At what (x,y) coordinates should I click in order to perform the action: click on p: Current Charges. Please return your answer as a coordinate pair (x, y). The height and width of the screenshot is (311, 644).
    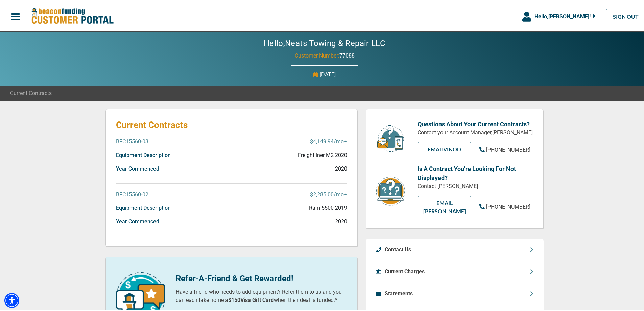
    Looking at the image, I should click on (405, 270).